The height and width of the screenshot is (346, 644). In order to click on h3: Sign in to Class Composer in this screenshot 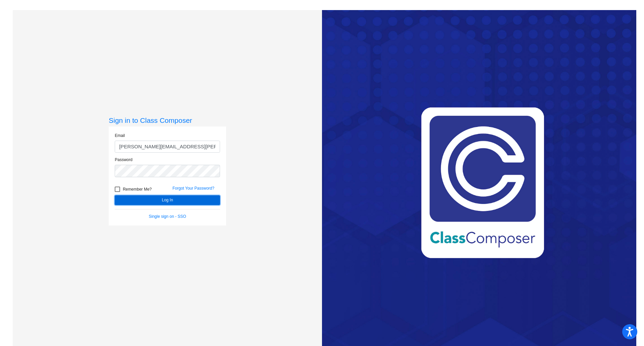, I will do `click(167, 120)`.